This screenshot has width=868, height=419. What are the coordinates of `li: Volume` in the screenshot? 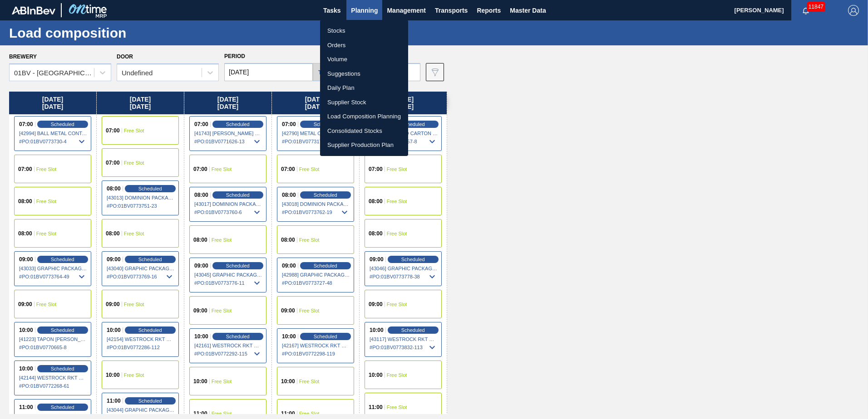 It's located at (364, 60).